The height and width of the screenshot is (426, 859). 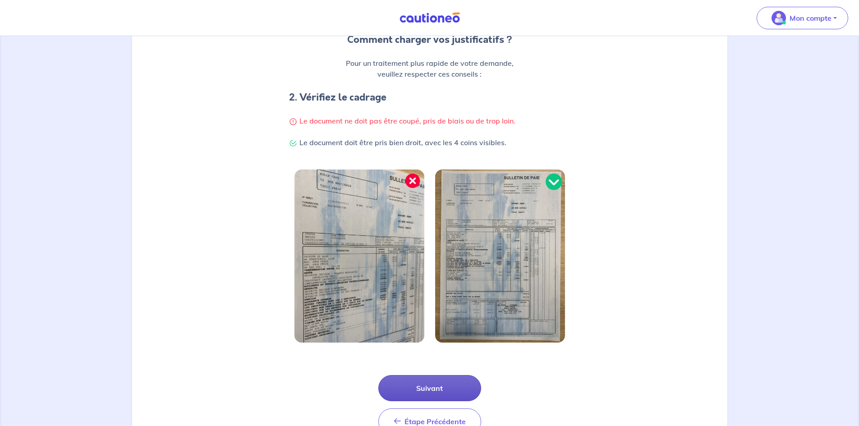 I want to click on span: Étape Précédente, so click(x=435, y=422).